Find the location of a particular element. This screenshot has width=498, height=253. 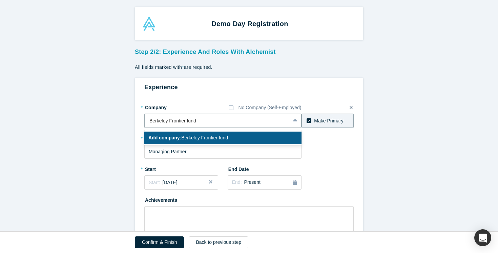

strong: Demo Day Registration is located at coordinates (250, 24).